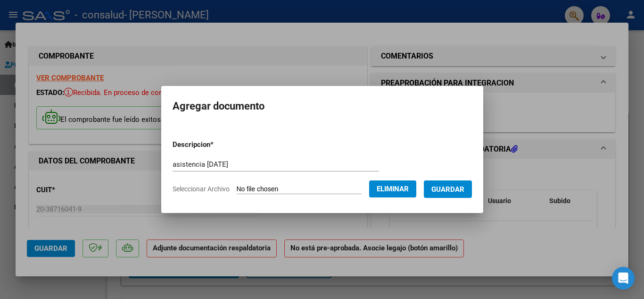 This screenshot has height=299, width=644. I want to click on span: Eliminar, so click(393, 189).